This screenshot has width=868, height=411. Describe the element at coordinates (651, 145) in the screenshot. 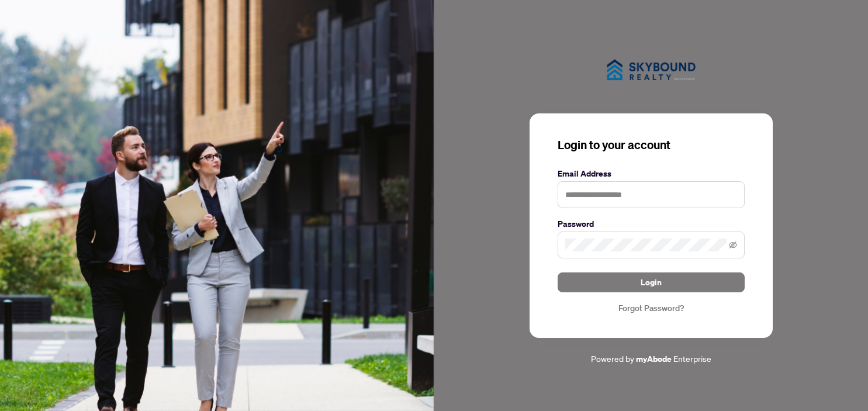

I see `h3: Login to your account` at that location.